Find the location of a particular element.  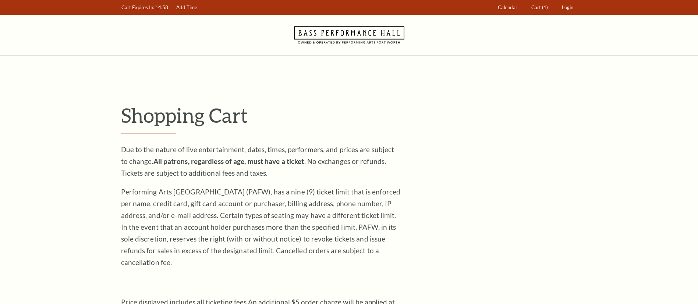

span: Cart Expires In: is located at coordinates (138, 7).